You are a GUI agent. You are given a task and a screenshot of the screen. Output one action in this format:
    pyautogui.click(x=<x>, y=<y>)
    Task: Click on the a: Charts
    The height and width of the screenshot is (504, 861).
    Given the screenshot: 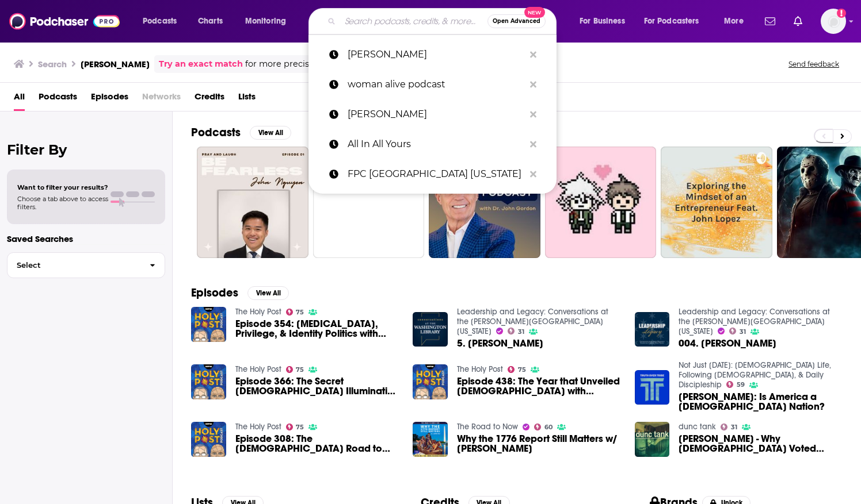 What is the action you would take?
    pyautogui.click(x=210, y=22)
    